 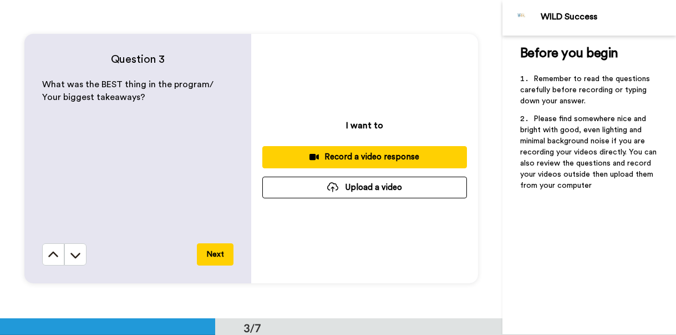 What do you see at coordinates (608, 17) in the screenshot?
I see `div: WILD Success` at bounding box center [608, 17].